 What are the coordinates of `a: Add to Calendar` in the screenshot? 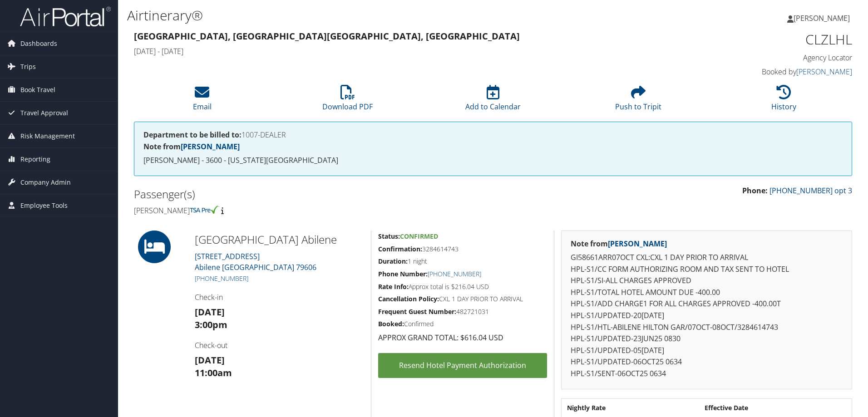 It's located at (494, 101).